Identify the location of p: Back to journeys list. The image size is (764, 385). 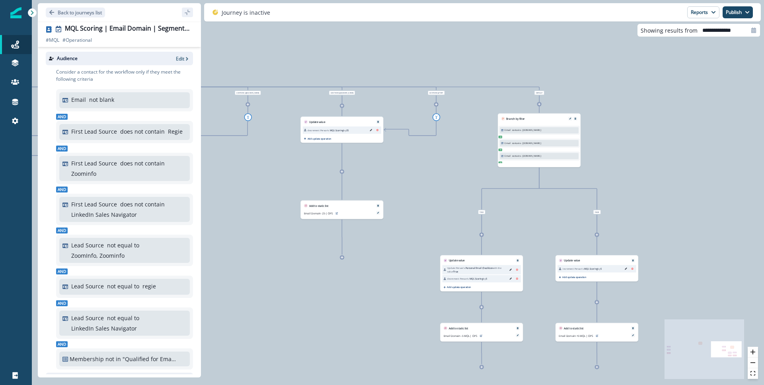
(80, 12).